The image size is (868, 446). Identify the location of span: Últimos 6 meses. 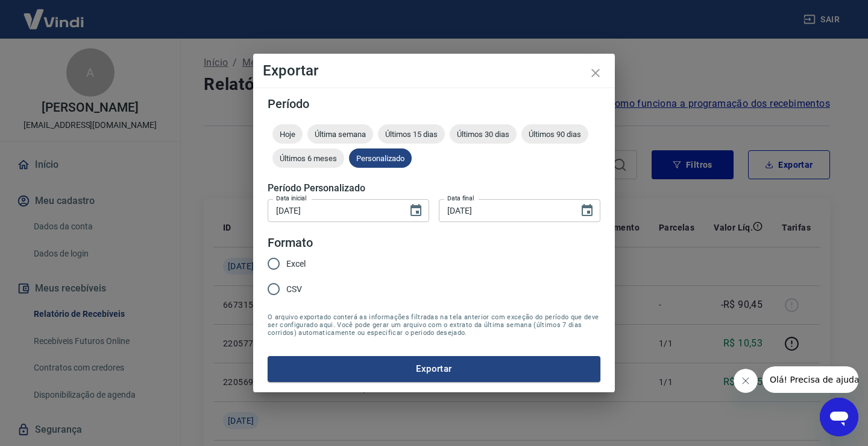
(308, 158).